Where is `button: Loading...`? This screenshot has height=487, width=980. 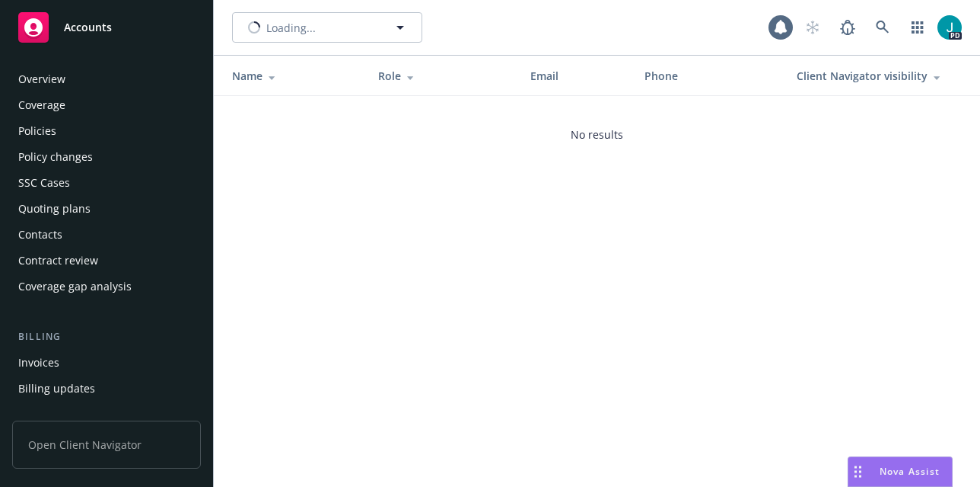 button: Loading... is located at coordinates (327, 27).